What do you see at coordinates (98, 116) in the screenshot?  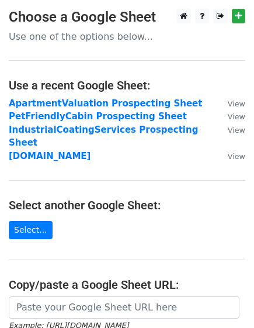 I see `a: PetFriendlyCabin Prospecting Sheet` at bounding box center [98, 116].